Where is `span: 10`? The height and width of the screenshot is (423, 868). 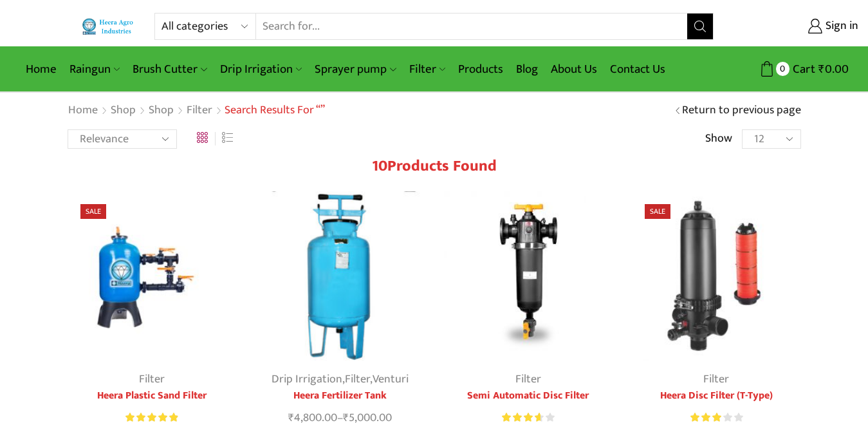
span: 10 is located at coordinates (380, 166).